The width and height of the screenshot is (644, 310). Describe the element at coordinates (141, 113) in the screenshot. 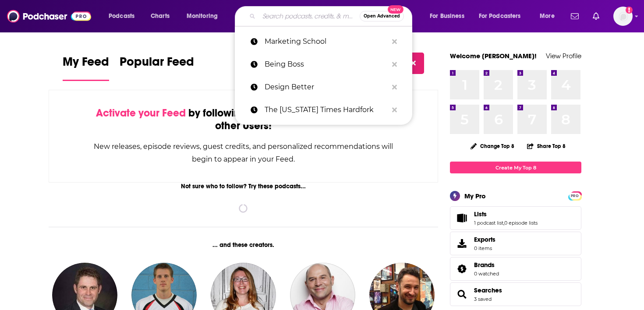

I see `span: Activate your Feed` at that location.